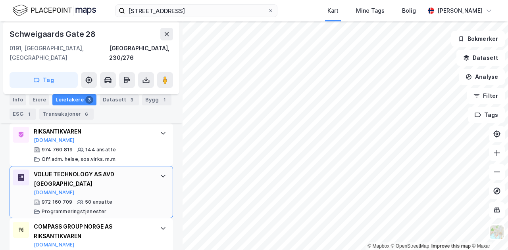  What do you see at coordinates (119, 100) in the screenshot?
I see `div: Datasett` at bounding box center [119, 100].